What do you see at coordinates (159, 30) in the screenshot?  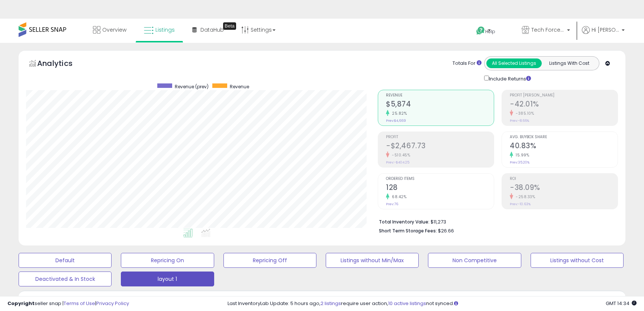 I see `a: Listings` at bounding box center [159, 30].